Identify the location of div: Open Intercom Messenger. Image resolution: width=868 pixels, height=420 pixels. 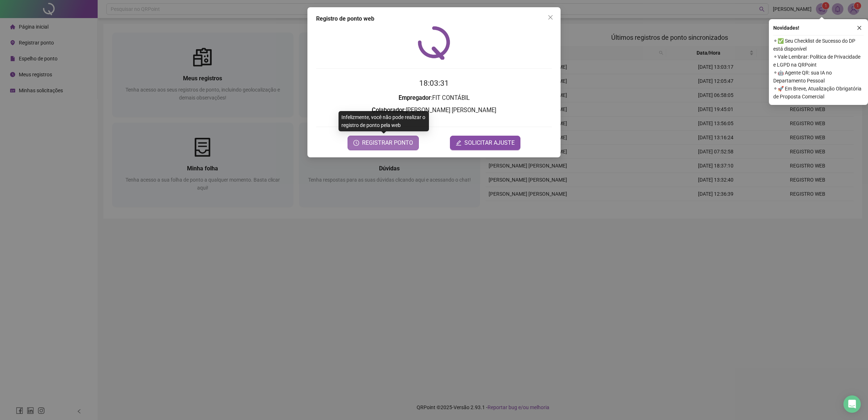
(852, 404).